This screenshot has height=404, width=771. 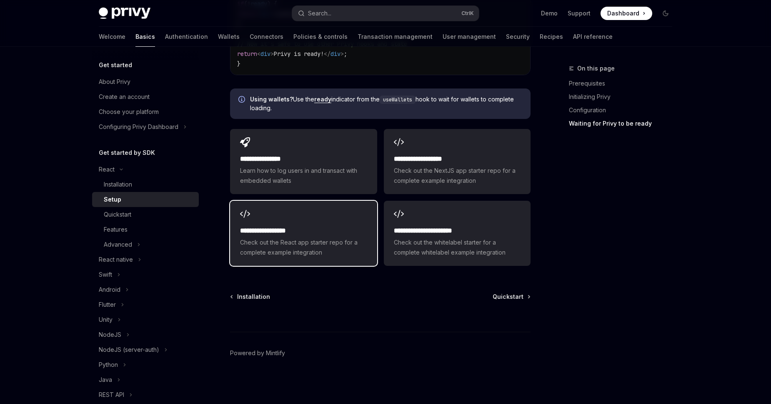 What do you see at coordinates (146, 169) in the screenshot?
I see `button: Toggle React section` at bounding box center [146, 169].